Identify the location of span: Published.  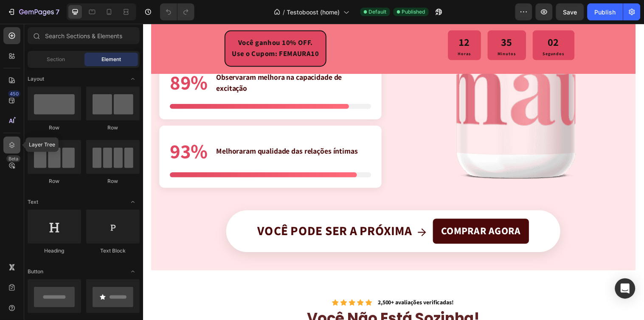
(413, 12).